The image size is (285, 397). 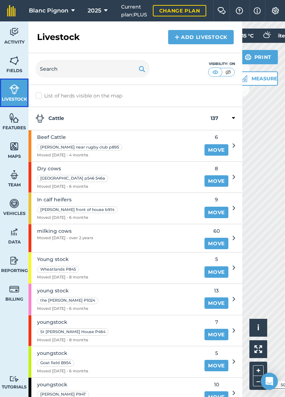 I want to click on span: 6, so click(x=216, y=137).